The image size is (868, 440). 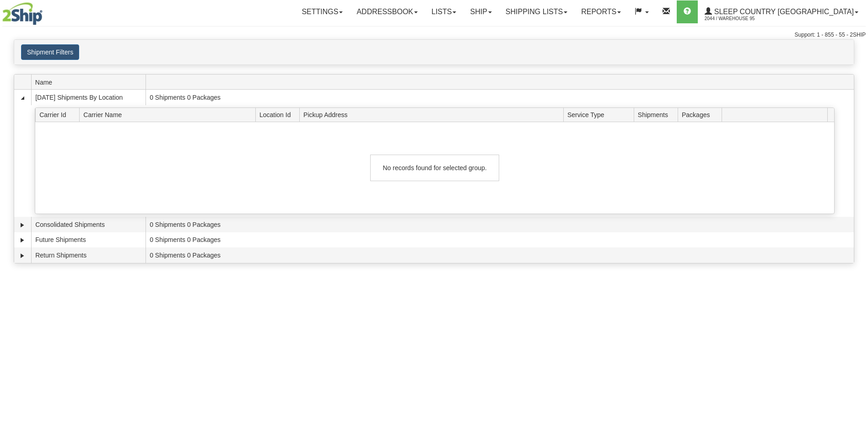 What do you see at coordinates (59, 114) in the screenshot?
I see `span: Carrier Id` at bounding box center [59, 114].